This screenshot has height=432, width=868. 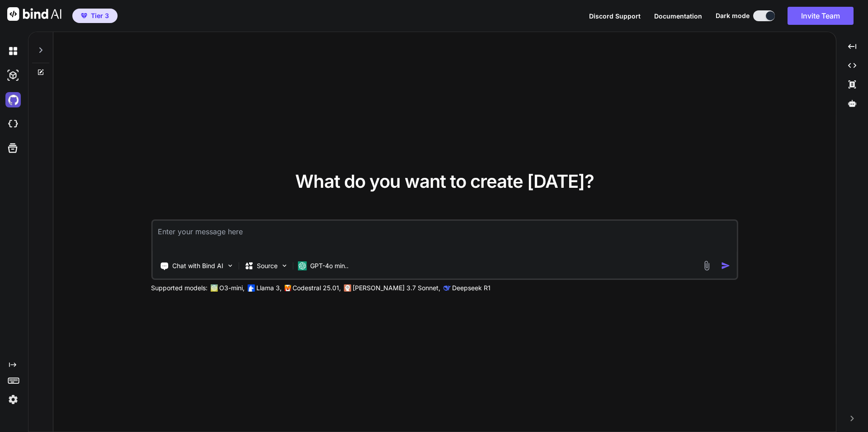 What do you see at coordinates (707, 266) in the screenshot?
I see `img: attachment` at bounding box center [707, 266].